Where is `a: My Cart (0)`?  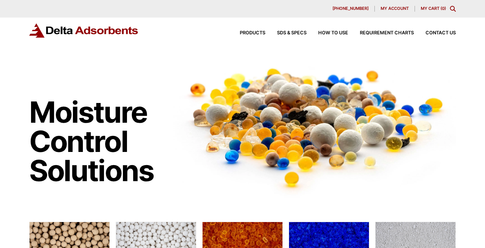 a: My Cart (0) is located at coordinates (433, 8).